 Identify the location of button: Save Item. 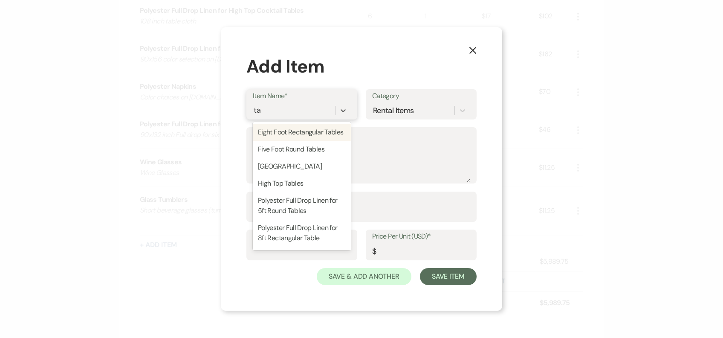
(448, 276).